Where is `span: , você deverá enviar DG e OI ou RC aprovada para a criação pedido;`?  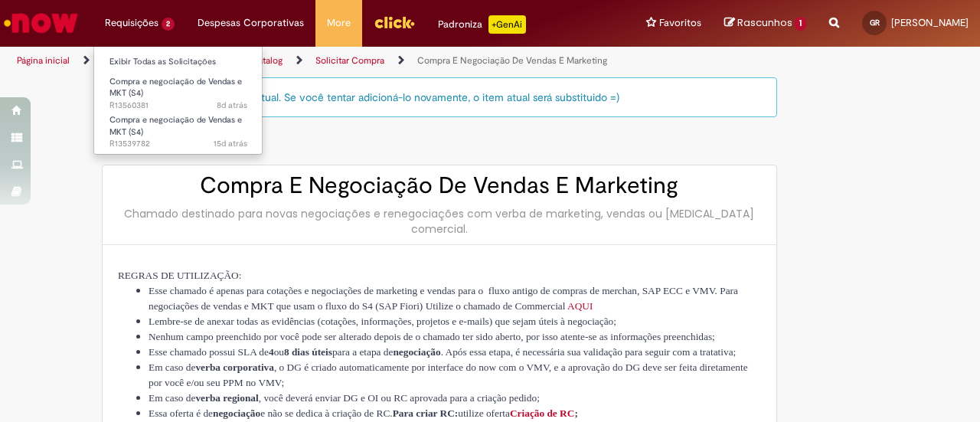 span: , você deverá enviar DG e OI ou RC aprovada para a criação pedido; is located at coordinates (399, 397).